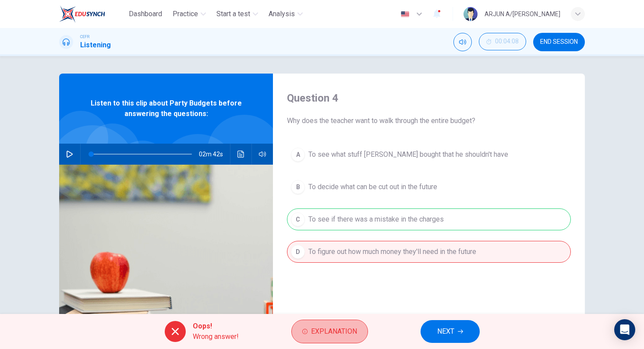 The width and height of the screenshot is (644, 349). I want to click on span: Explanation, so click(334, 332).